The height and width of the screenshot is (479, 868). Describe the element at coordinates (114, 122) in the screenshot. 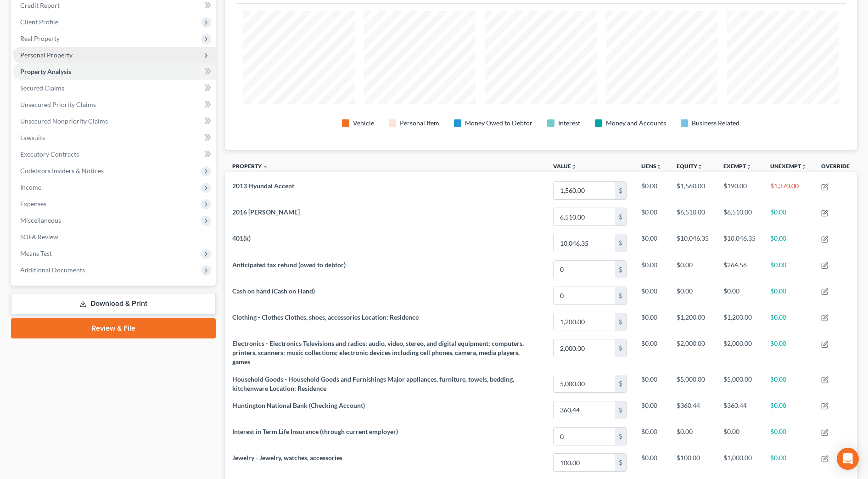

I see `a: Unsecured Nonpriority Claims` at that location.